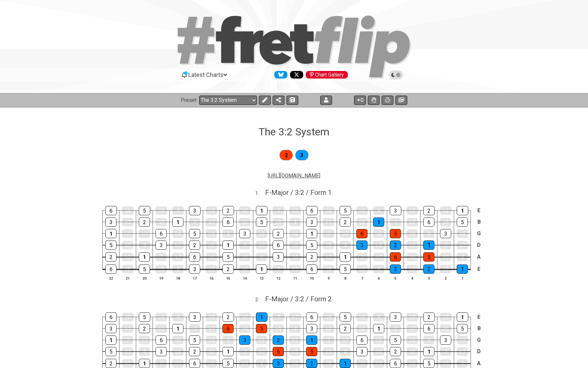 The width and height of the screenshot is (588, 368). Describe the element at coordinates (312, 278) in the screenshot. I see `th: 10` at that location.